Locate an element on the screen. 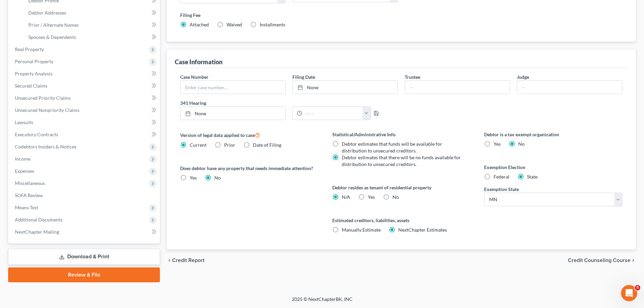 The height and width of the screenshot is (308, 644). label: Trustee is located at coordinates (412, 77).